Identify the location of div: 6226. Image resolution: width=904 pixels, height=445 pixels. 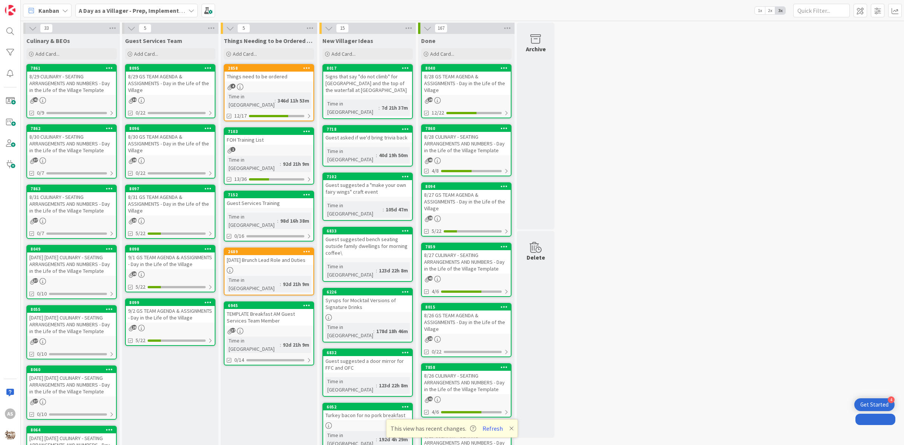
(369, 292).